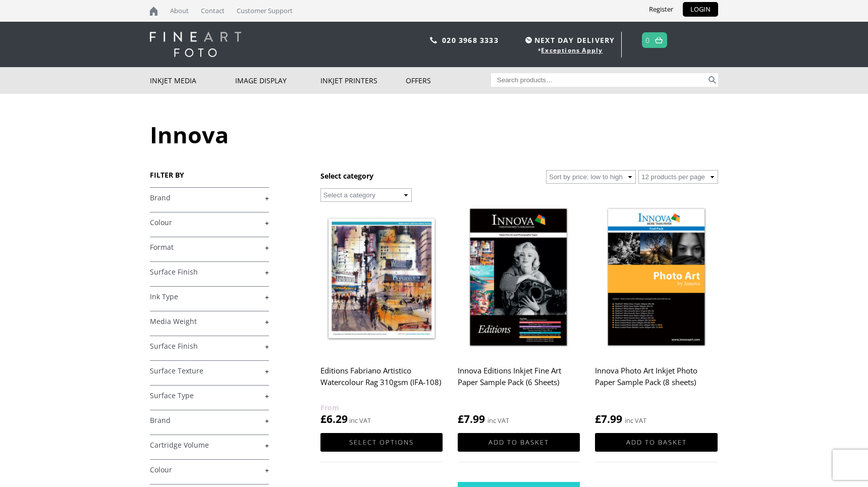 This screenshot has height=487, width=868. What do you see at coordinates (209, 247) in the screenshot?
I see `h4: Format` at bounding box center [209, 247].